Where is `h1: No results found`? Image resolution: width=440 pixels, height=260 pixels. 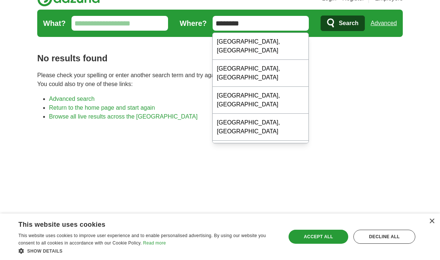 h1: No results found is located at coordinates (220, 58).